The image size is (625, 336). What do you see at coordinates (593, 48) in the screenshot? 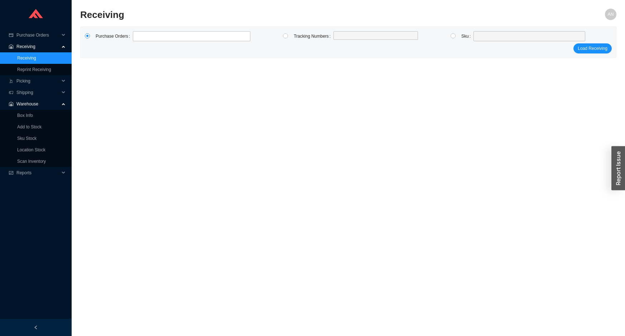
I see `span: Load Receiving` at bounding box center [593, 48].